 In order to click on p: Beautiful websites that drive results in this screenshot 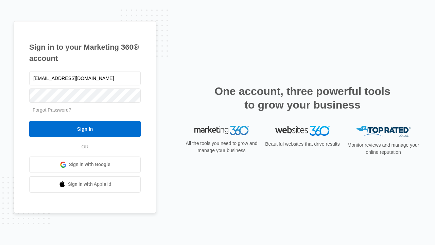, I will do `click(303, 144)`.